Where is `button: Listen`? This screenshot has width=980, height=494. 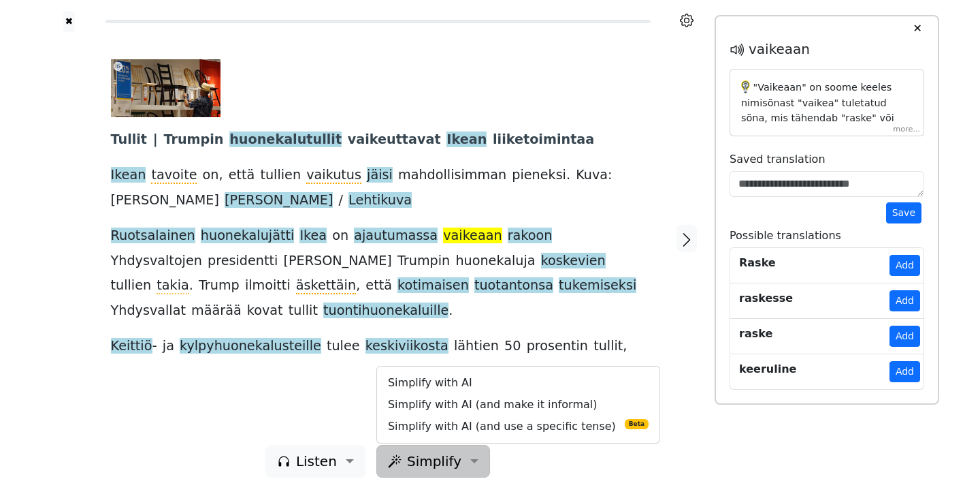 button: Listen is located at coordinates (316, 461).